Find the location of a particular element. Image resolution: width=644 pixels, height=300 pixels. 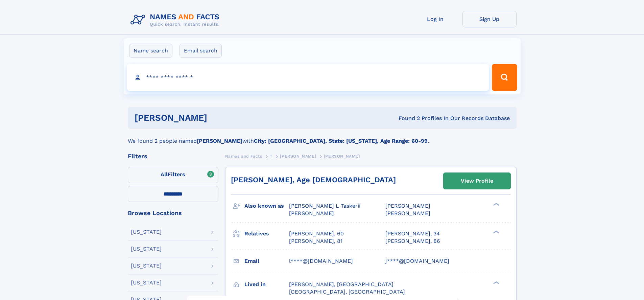

h3: Also known as is located at coordinates (266, 206).